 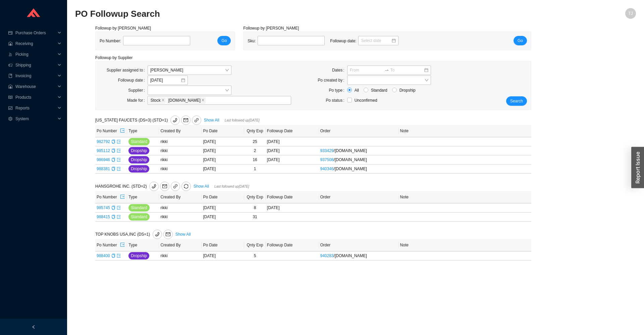 What do you see at coordinates (139, 217) in the screenshot?
I see `button: Standard` at bounding box center [139, 217].